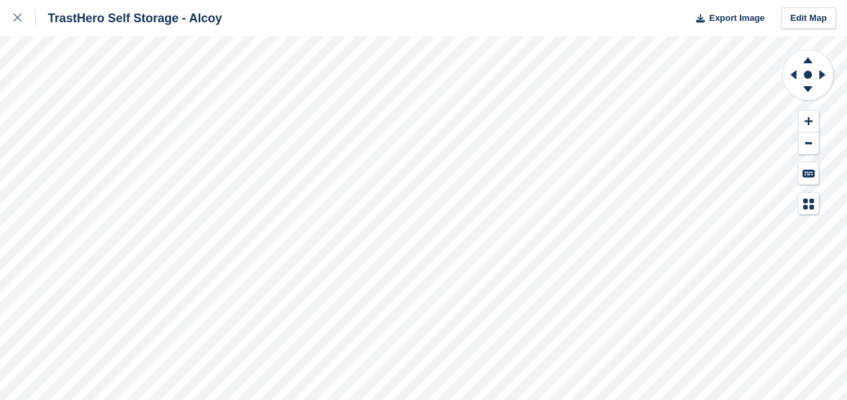 The height and width of the screenshot is (400, 847). I want to click on button: Map Legend, so click(809, 204).